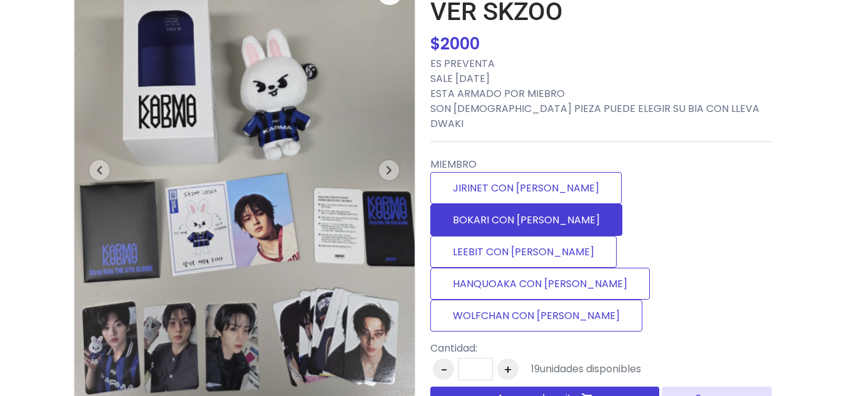 Image resolution: width=845 pixels, height=396 pixels. Describe the element at coordinates (535, 368) in the screenshot. I see `span: 19` at that location.